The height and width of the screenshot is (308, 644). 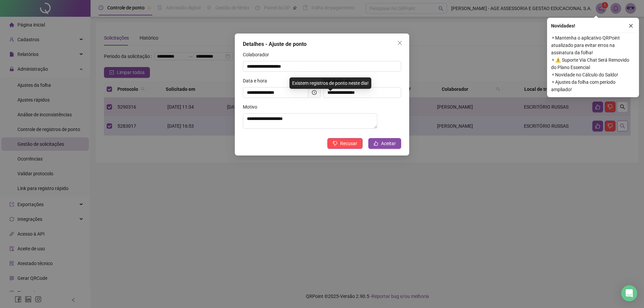 I want to click on span: ⚬ Novidade no Cálculo do Saldo!, so click(x=593, y=74).